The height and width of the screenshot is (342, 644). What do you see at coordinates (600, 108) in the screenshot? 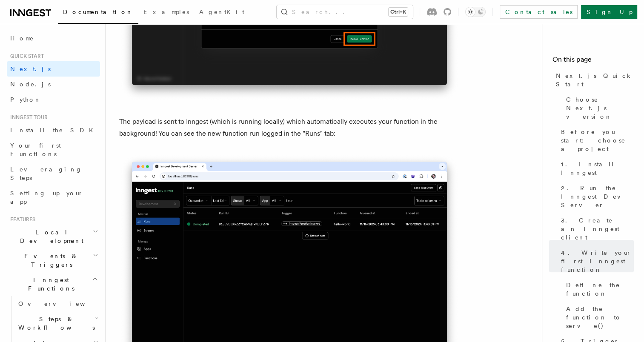
I see `span: Choose Next.js version` at bounding box center [600, 108].